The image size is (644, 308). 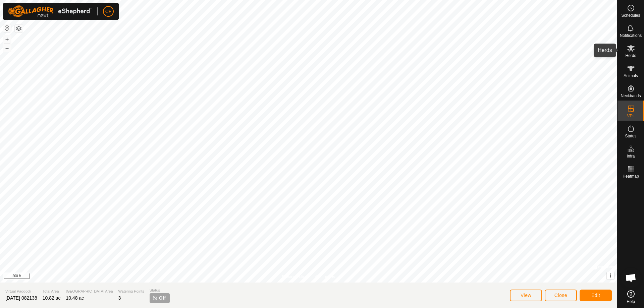 What do you see at coordinates (560, 295) in the screenshot?
I see `span: Close` at bounding box center [560, 295].